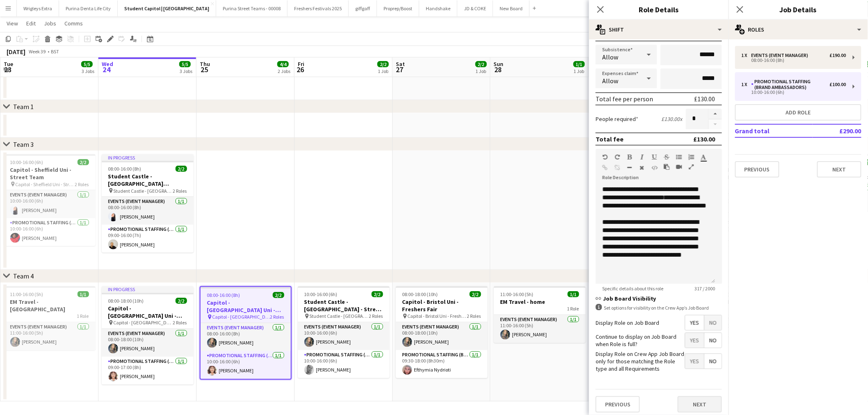  I want to click on span: 10:00-16:00 (6h), so click(320, 295).